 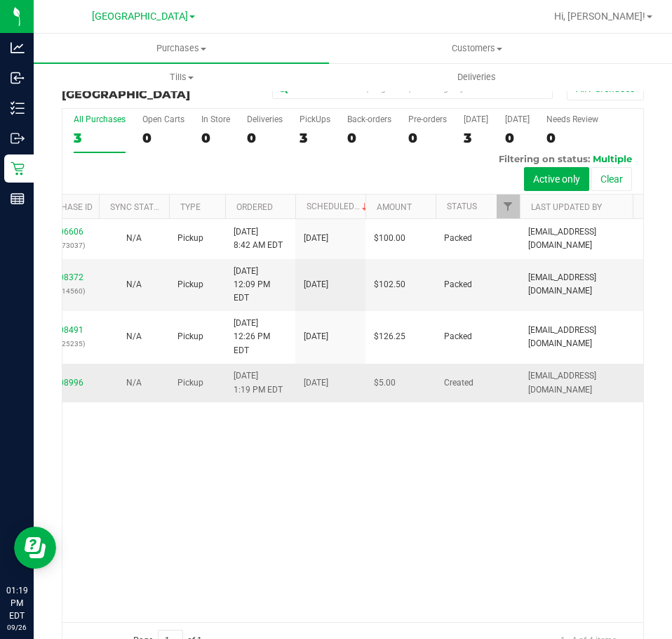 I want to click on p: 09/26, so click(x=17, y=627).